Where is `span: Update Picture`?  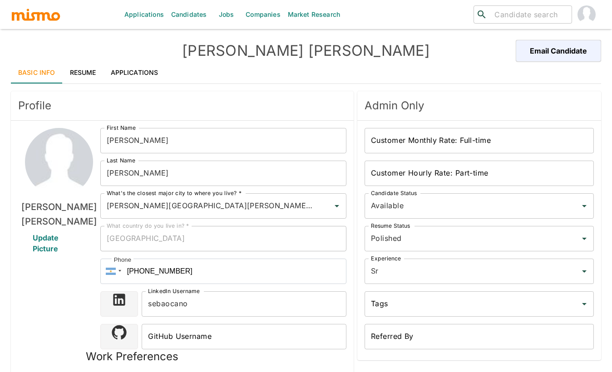
span: Update Picture is located at coordinates (59, 243).